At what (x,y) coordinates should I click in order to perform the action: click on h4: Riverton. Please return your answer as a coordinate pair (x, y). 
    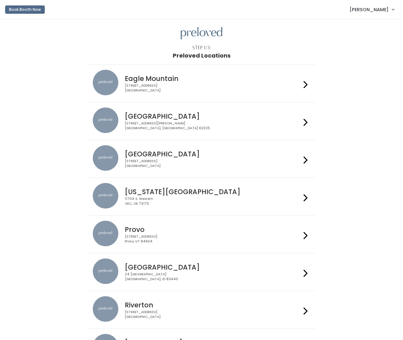
    Looking at the image, I should click on (213, 305).